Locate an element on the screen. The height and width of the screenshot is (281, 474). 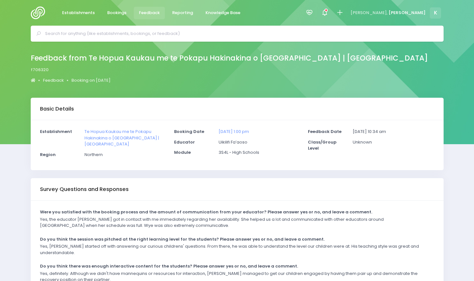
h3: Survey Questions and Responses is located at coordinates (84, 189).